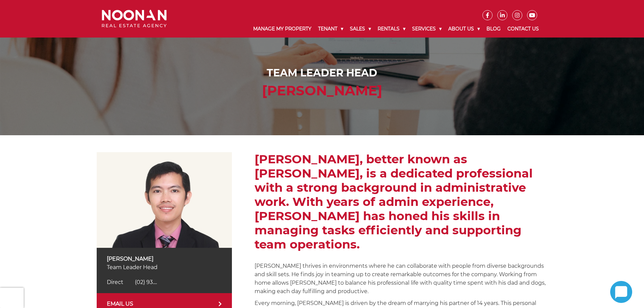 Image resolution: width=644 pixels, height=308 pixels. I want to click on a: About Us, so click(464, 29).